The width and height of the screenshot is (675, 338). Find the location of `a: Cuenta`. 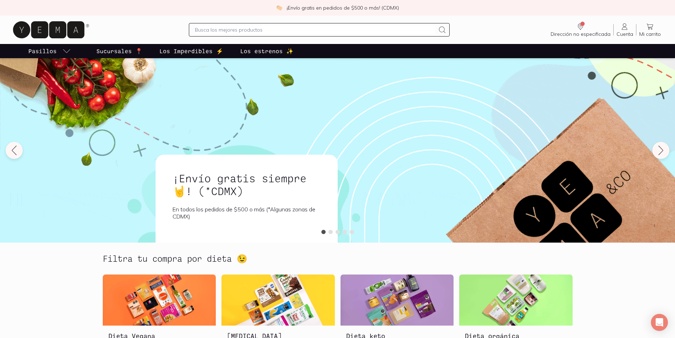

a: Cuenta is located at coordinates (625, 30).